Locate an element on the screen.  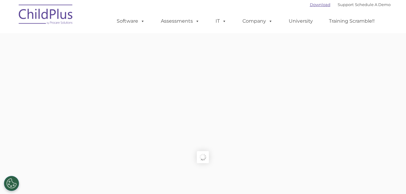
img: ChildPlus by Procare Solutions is located at coordinates (46, 15).